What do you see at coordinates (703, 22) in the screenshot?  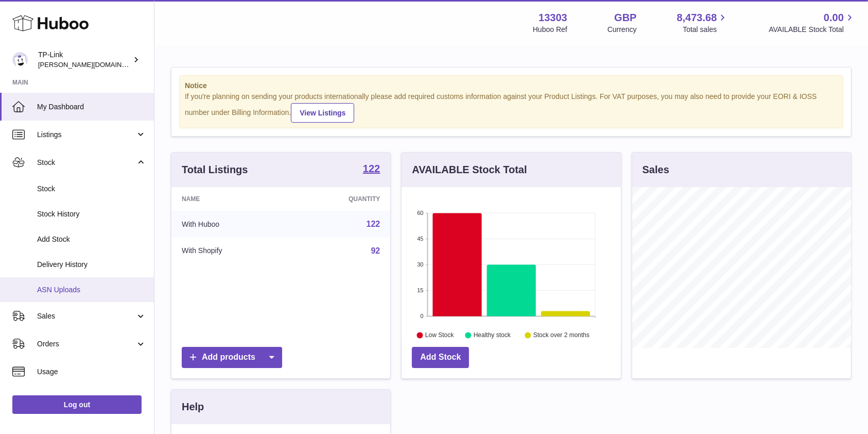 I see `a: 8,473.68 Total sales` at bounding box center [703, 22].